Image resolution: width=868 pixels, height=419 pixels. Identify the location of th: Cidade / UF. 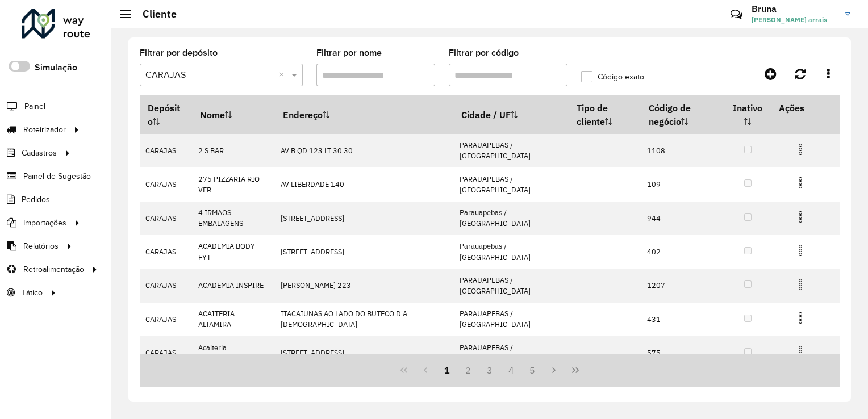
(511, 115).